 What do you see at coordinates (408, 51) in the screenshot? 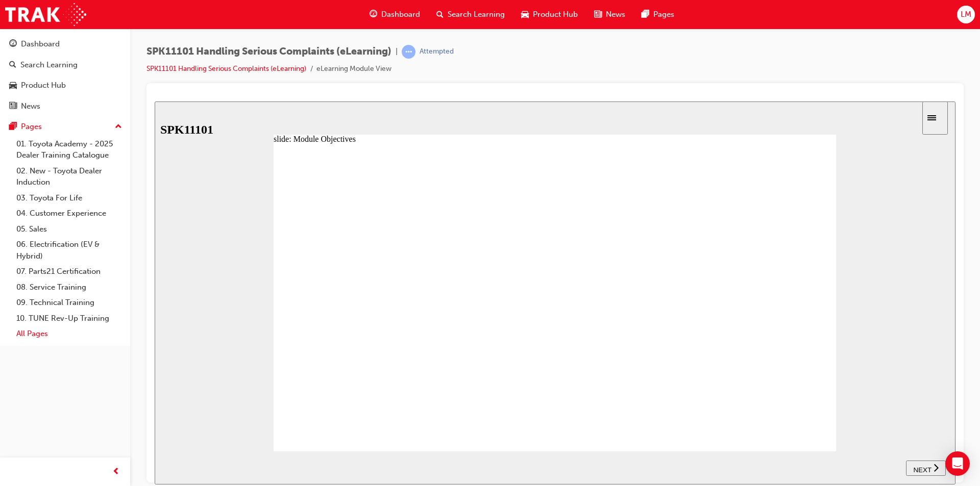
I see `span: learningRecordVerb_ATTEMPT-icon` at bounding box center [408, 51].